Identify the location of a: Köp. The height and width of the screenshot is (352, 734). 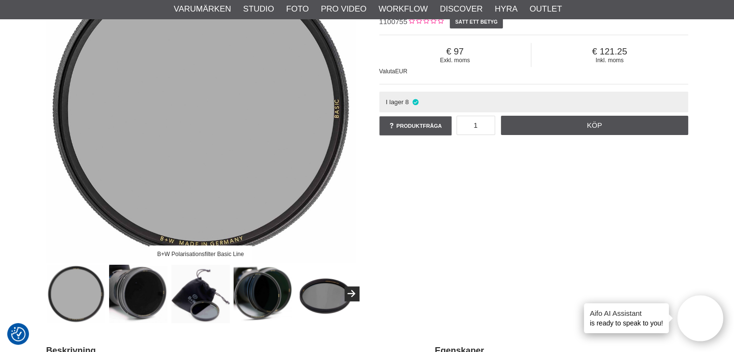
(595, 126).